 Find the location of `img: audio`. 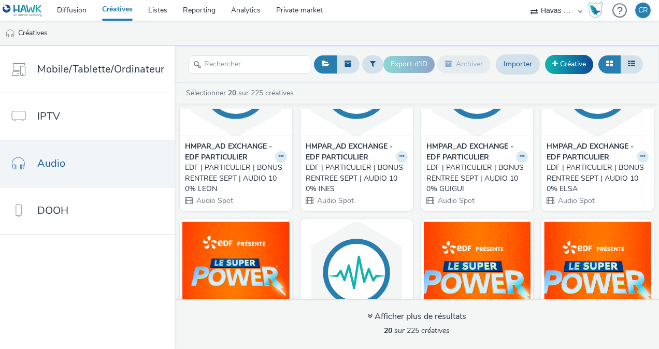

img: audio is located at coordinates (10, 34).